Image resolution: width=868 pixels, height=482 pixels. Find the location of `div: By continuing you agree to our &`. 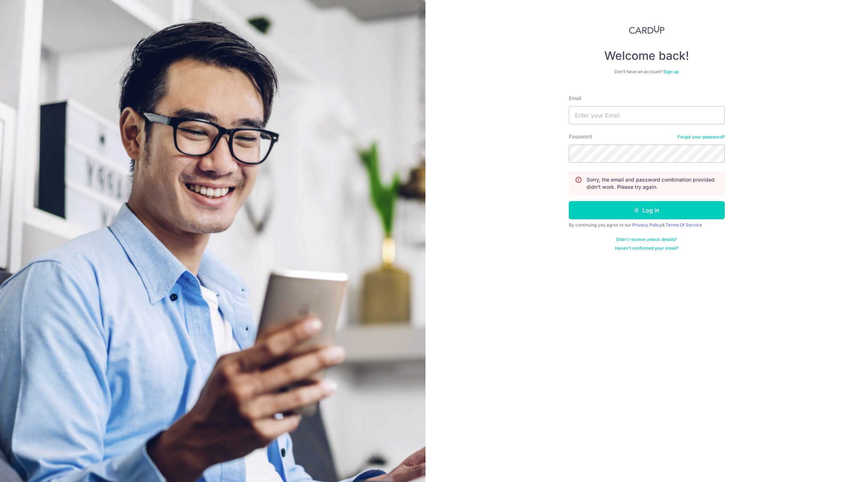

div: By continuing you agree to our & is located at coordinates (646, 225).